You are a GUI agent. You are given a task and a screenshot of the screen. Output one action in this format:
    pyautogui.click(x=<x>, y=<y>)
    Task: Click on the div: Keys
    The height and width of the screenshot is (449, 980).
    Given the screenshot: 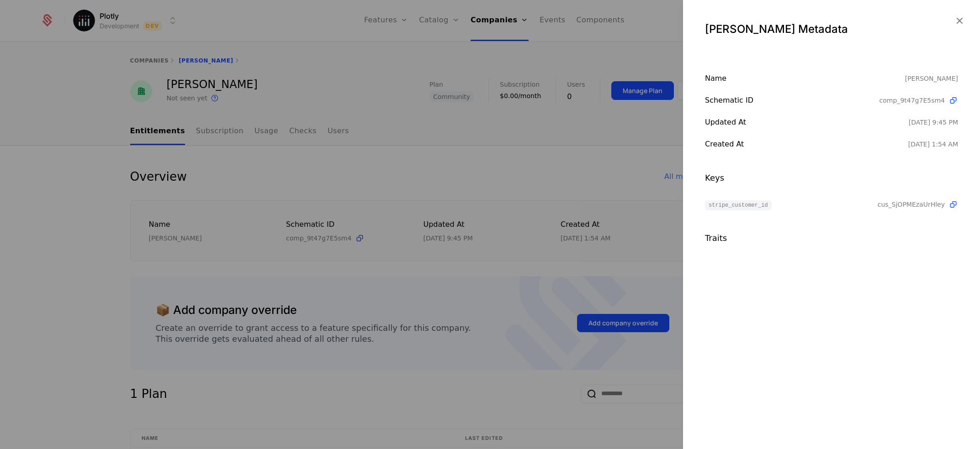 What is the action you would take?
    pyautogui.click(x=832, y=178)
    